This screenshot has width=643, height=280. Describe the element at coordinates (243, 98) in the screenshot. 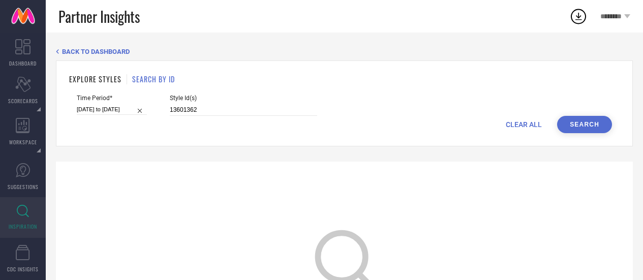

I see `span: Style Id(s)` at that location.